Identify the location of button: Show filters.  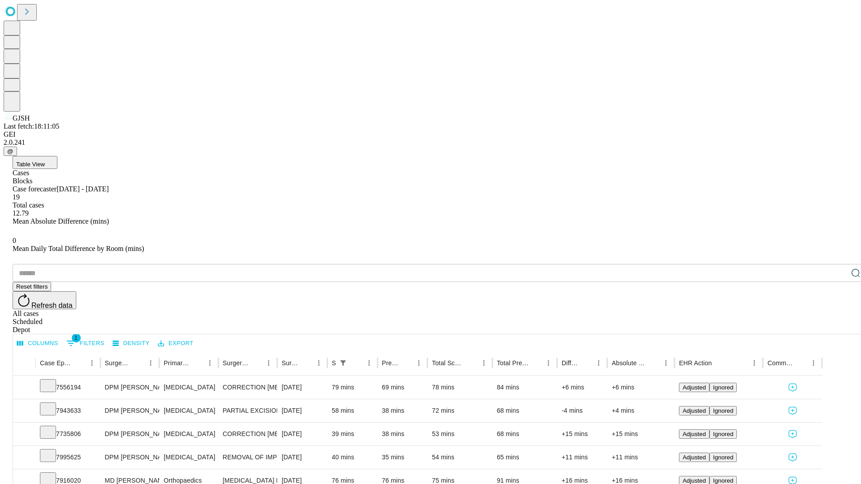
(85, 343).